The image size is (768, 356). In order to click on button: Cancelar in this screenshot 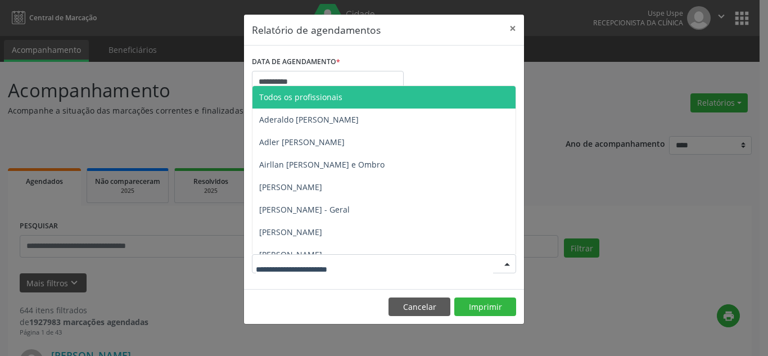, I will do `click(419, 307)`.